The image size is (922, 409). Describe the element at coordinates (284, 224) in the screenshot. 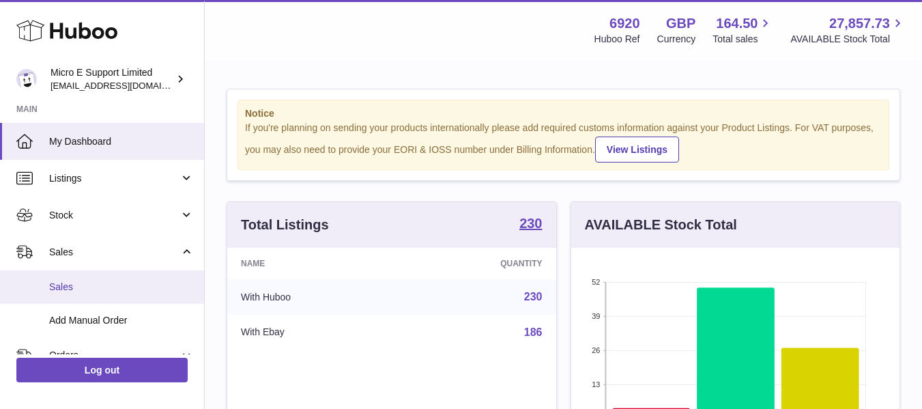

I see `h3: Total Listings` at that location.